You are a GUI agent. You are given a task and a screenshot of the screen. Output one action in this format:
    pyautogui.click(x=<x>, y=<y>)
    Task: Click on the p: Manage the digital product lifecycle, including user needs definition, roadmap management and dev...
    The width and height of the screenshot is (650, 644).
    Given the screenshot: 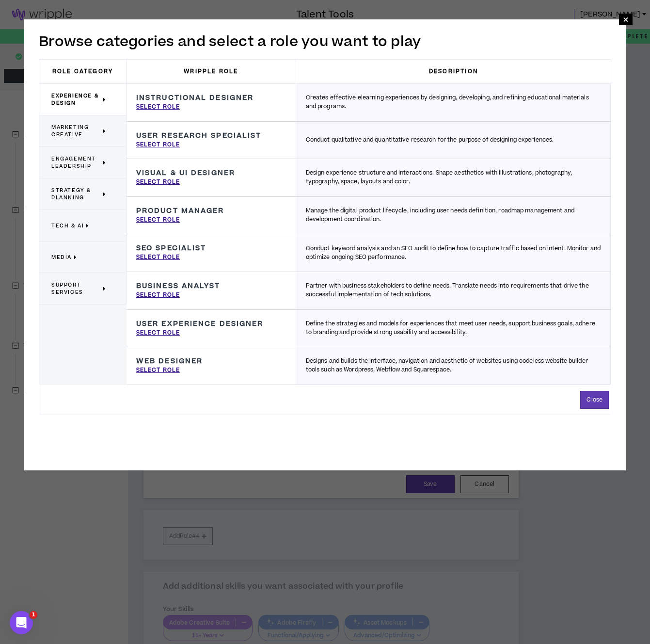 What is the action you would take?
    pyautogui.click(x=453, y=215)
    